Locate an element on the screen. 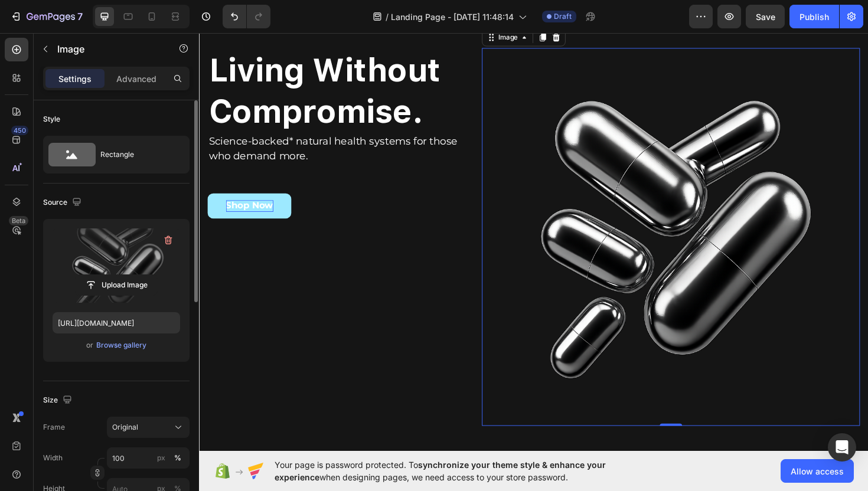  button: Save is located at coordinates (765, 16).